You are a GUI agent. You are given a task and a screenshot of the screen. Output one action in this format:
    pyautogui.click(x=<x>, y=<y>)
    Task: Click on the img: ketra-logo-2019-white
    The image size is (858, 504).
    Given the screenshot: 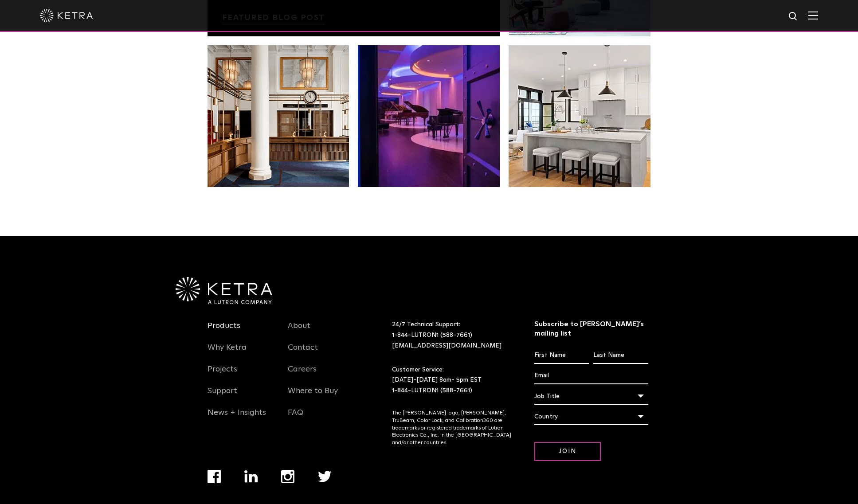 What is the action you would take?
    pyautogui.click(x=66, y=15)
    